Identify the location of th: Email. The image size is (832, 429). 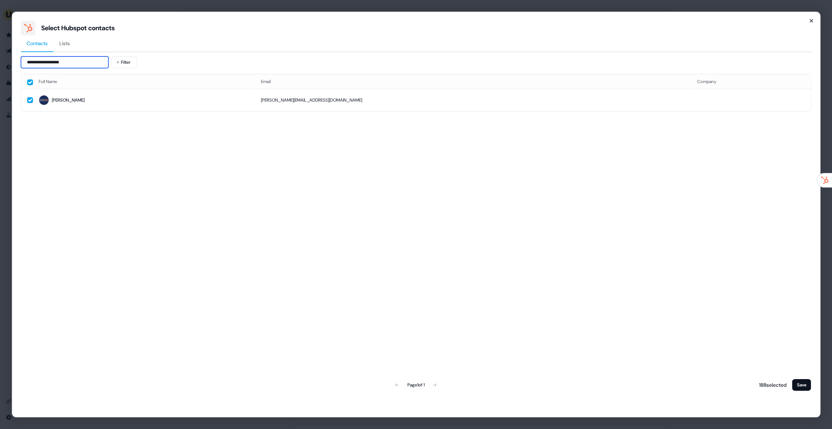
(473, 82).